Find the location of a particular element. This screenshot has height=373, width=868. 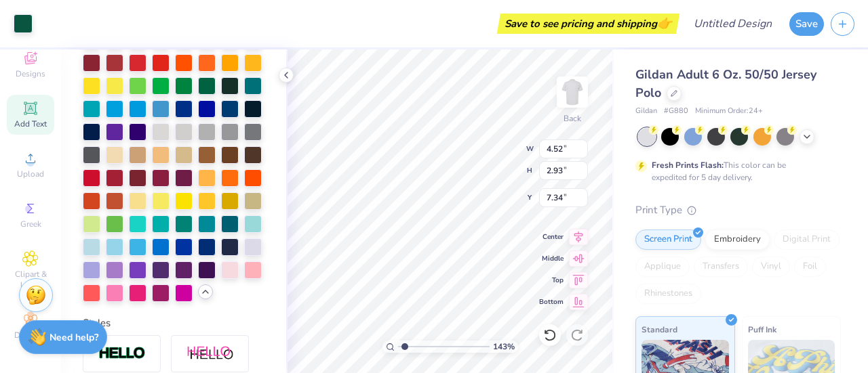

span: Center is located at coordinates (551, 237).